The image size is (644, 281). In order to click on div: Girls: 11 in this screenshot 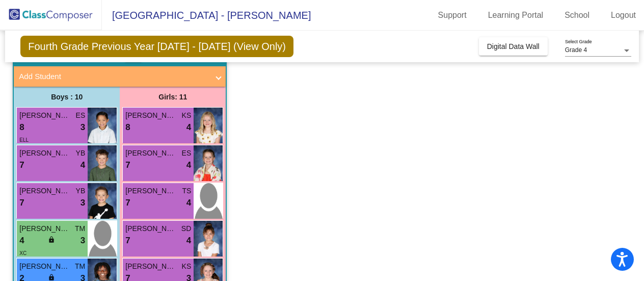, I will do `click(173, 97)`.